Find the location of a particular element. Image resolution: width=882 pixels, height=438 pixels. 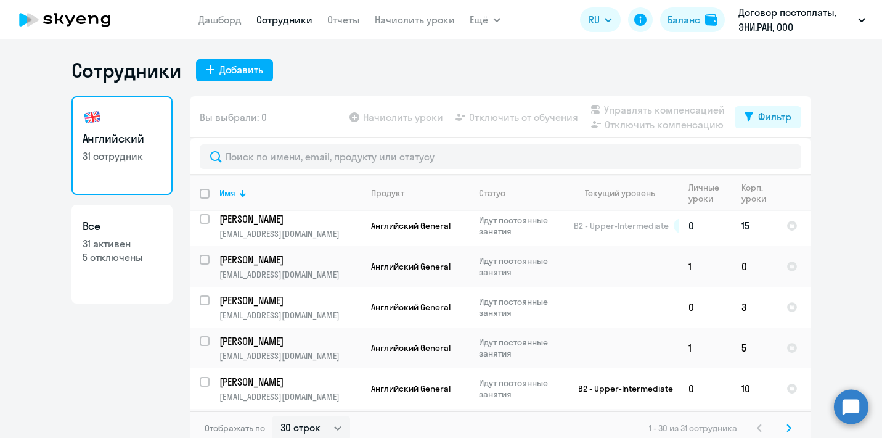

h1: Сотрудники is located at coordinates (126, 70).